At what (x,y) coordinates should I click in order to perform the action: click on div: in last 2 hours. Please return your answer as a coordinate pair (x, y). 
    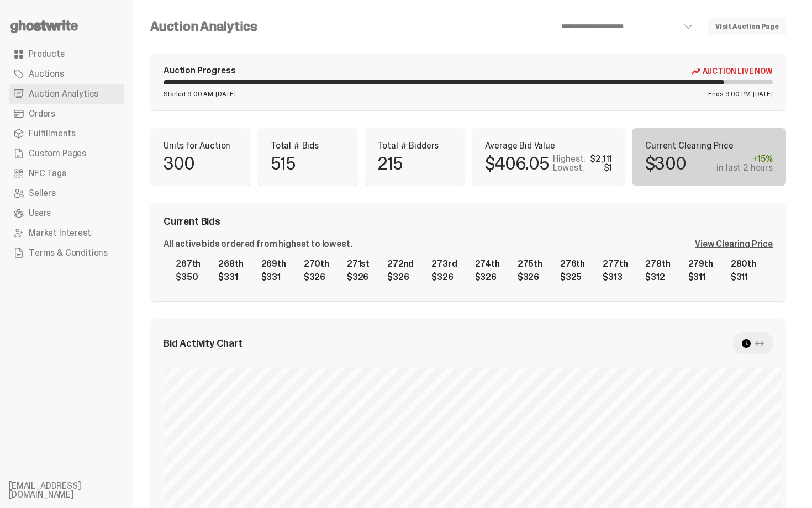
    Looking at the image, I should click on (745, 168).